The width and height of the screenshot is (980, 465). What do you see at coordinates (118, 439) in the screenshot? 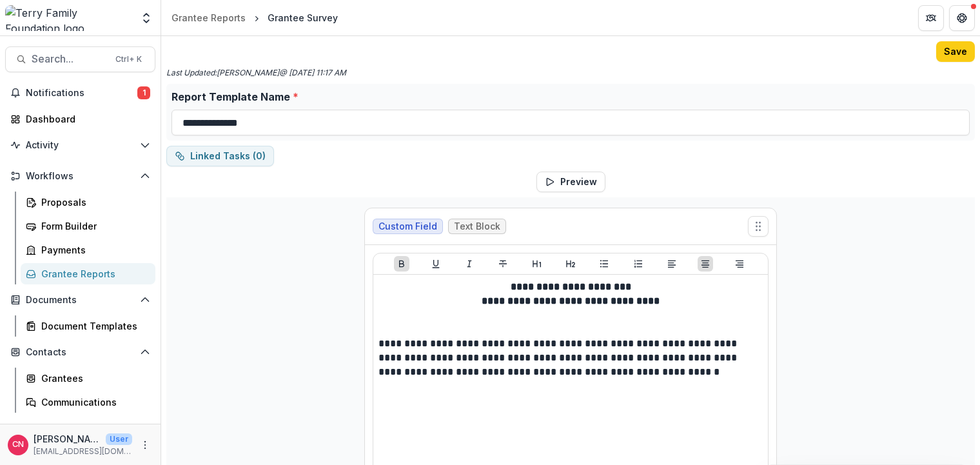
I see `p: User` at bounding box center [118, 439].